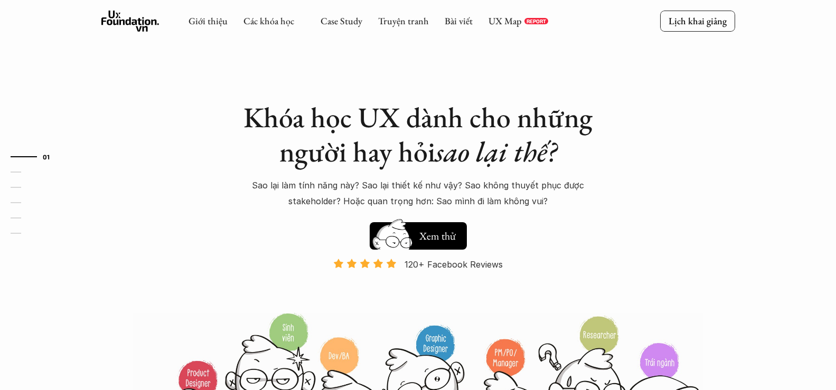 Image resolution: width=836 pixels, height=390 pixels. I want to click on a: REPORT, so click(536, 21).